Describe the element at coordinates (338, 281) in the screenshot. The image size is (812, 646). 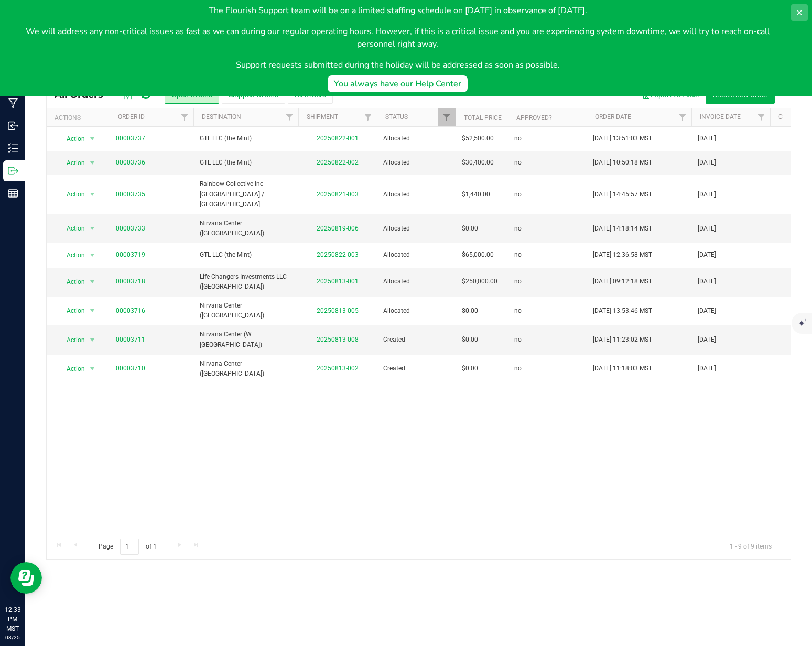
I see `a: 20250813-001` at that location.